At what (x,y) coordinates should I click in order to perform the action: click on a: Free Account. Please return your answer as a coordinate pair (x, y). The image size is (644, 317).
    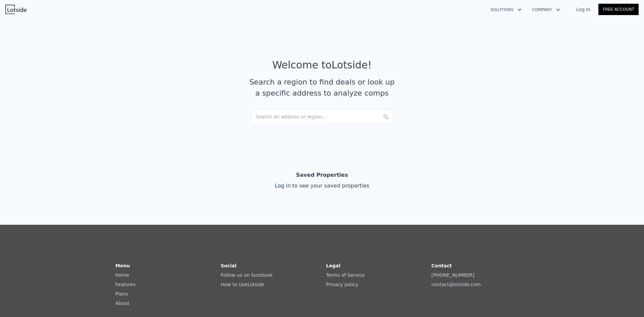
    Looking at the image, I should click on (619, 9).